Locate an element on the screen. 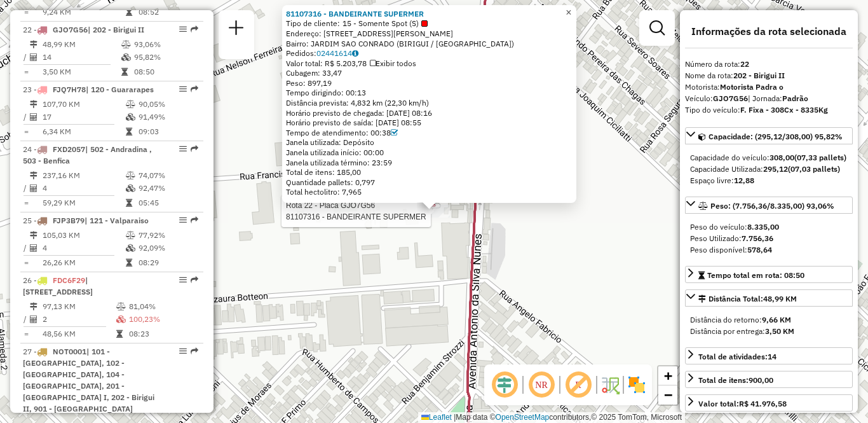 The height and width of the screenshot is (423, 868). strong: 900,00 is located at coordinates (761, 380).